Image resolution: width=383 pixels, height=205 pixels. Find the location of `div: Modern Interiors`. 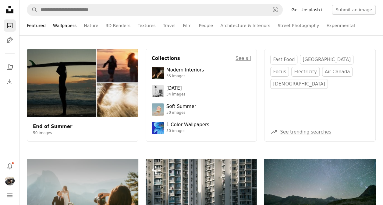

div: Modern Interiors is located at coordinates (185, 70).